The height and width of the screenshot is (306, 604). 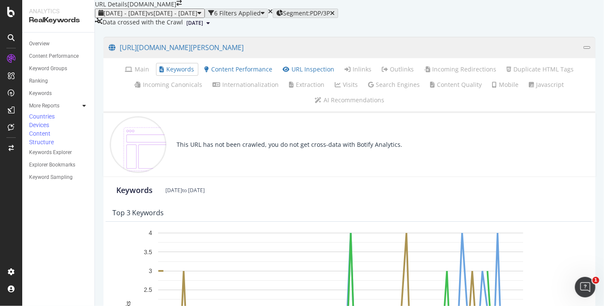 What do you see at coordinates (143, 23) in the screenshot?
I see `div: Data crossed with the Crawl` at bounding box center [143, 23].